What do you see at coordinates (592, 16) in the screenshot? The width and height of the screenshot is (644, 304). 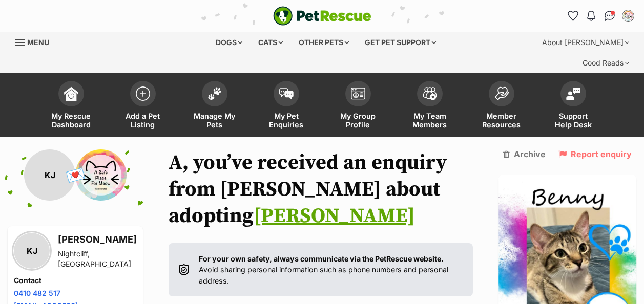 I see `button: Notifications` at bounding box center [592, 16].